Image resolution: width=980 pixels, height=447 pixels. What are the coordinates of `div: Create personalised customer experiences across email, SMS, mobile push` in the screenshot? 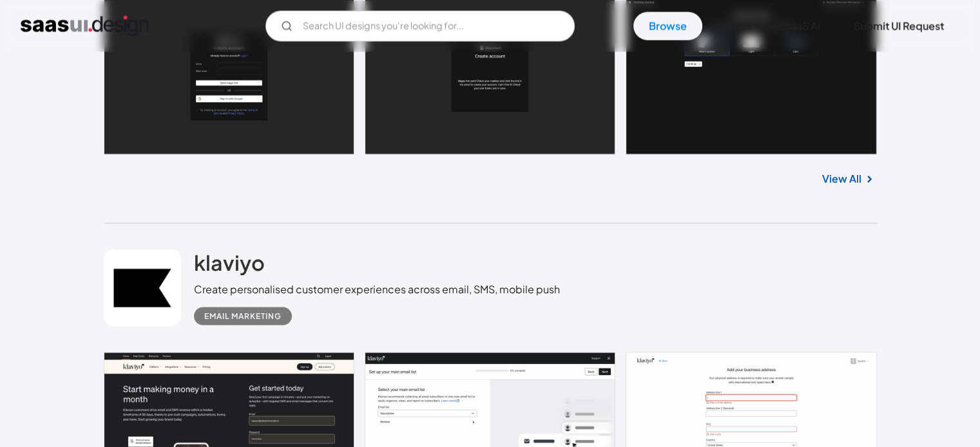 It's located at (377, 289).